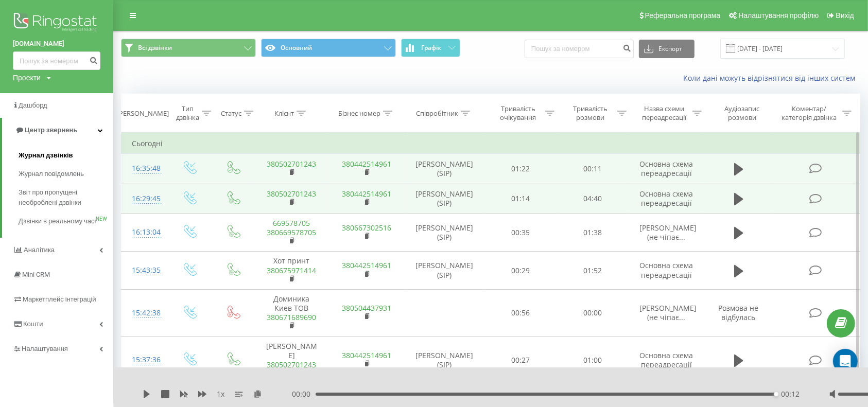 This screenshot has width=868, height=407. What do you see at coordinates (291, 270) in the screenshot?
I see `td: Хот принт` at bounding box center [291, 270].